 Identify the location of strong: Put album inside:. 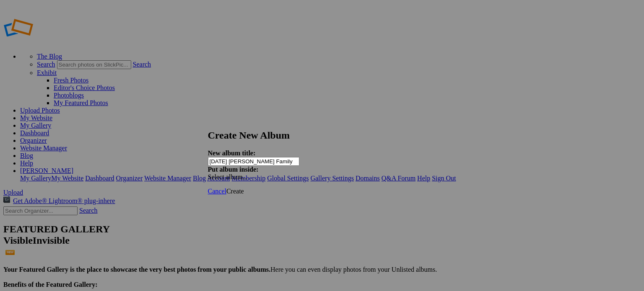
(233, 170).